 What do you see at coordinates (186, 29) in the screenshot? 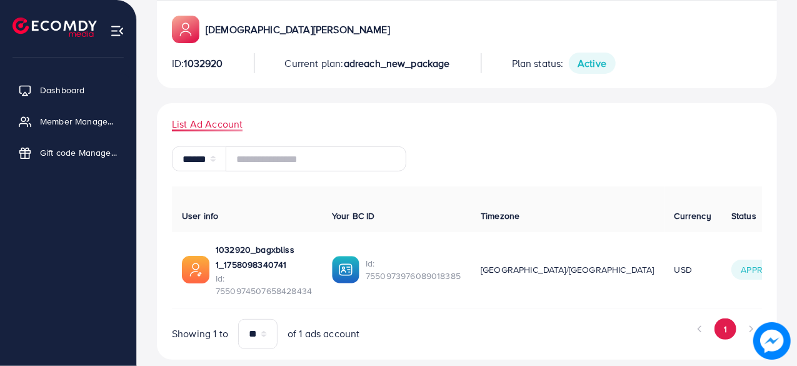
I see `img: ic-member-manager.00abd3e0.svg` at bounding box center [186, 29].